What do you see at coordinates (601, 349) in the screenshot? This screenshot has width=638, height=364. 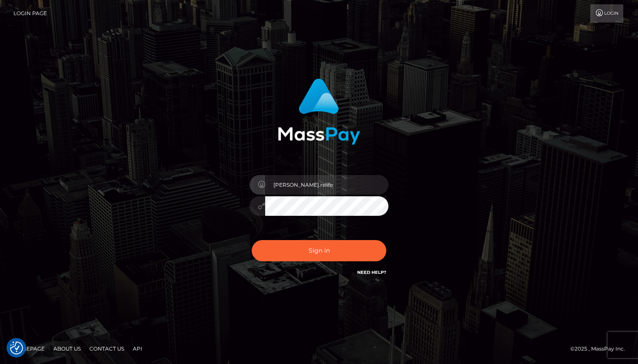 I see `div: © 2025 , MassPay Inc.` at bounding box center [601, 349].